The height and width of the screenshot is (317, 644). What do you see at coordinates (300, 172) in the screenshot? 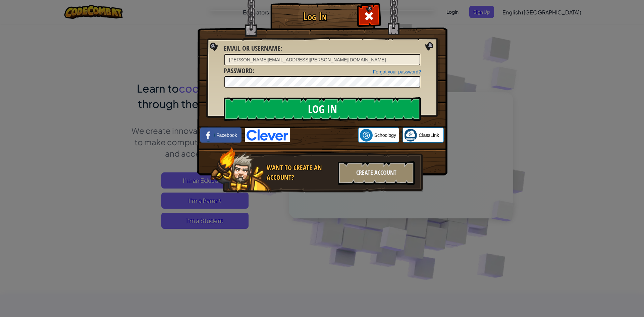
I see `div: Want to create an account?` at bounding box center [300, 172].